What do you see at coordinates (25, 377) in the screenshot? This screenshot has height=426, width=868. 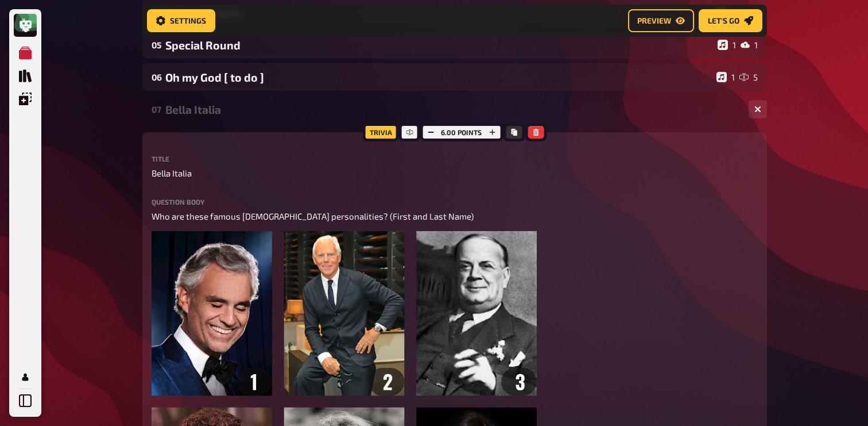 I see `a: Profile` at bounding box center [25, 377].